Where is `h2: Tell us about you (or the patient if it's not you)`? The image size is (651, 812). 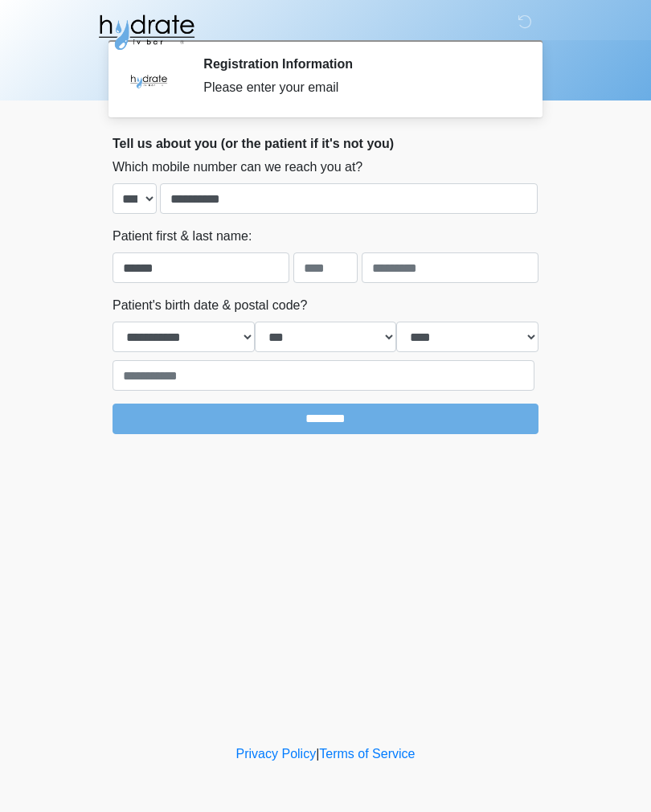 h2: Tell us about you (or the patient if it's not you) is located at coordinates (326, 143).